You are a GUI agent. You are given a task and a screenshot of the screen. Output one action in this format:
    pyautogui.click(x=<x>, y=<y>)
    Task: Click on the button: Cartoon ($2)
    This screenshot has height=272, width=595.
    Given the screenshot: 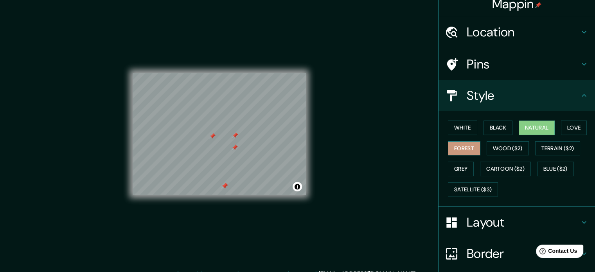 What is the action you would take?
    pyautogui.click(x=506, y=169)
    